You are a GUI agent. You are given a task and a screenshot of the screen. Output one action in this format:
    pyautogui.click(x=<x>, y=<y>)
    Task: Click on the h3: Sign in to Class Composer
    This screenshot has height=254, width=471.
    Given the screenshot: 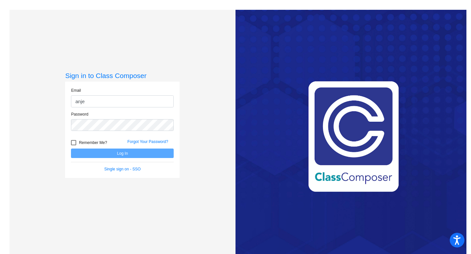 What is the action you would take?
    pyautogui.click(x=122, y=76)
    